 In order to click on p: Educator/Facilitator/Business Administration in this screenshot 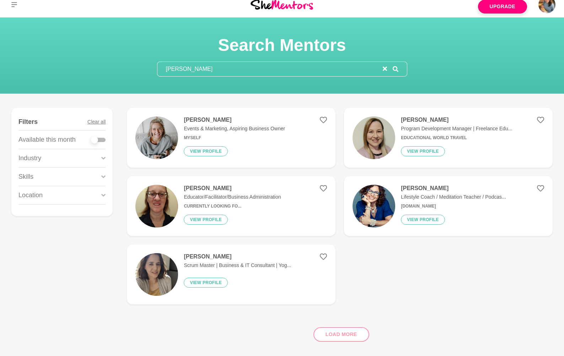, I will do `click(232, 197)`.